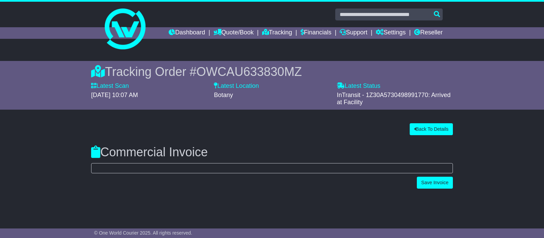  I want to click on div: Tracking Order #, so click(272, 71).